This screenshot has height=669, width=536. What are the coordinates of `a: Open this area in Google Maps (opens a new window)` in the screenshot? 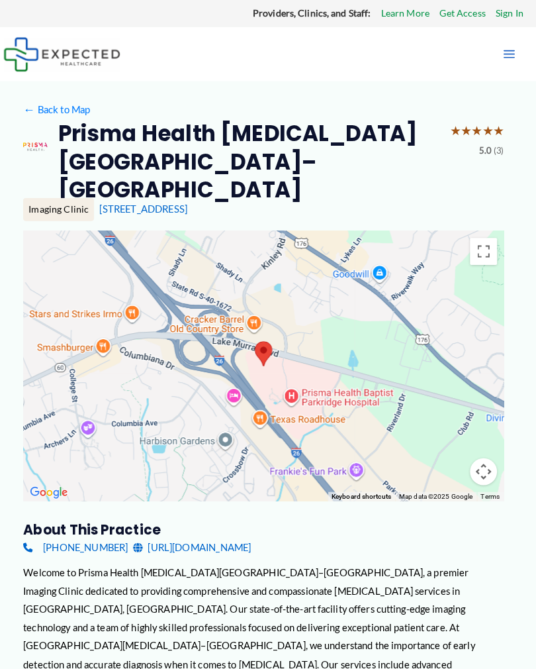 It's located at (58, 483).